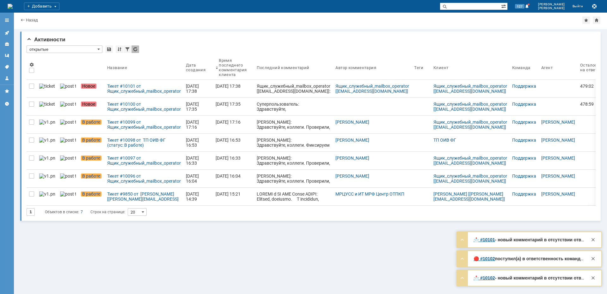  I want to click on div: Обновлять список, so click(135, 49).